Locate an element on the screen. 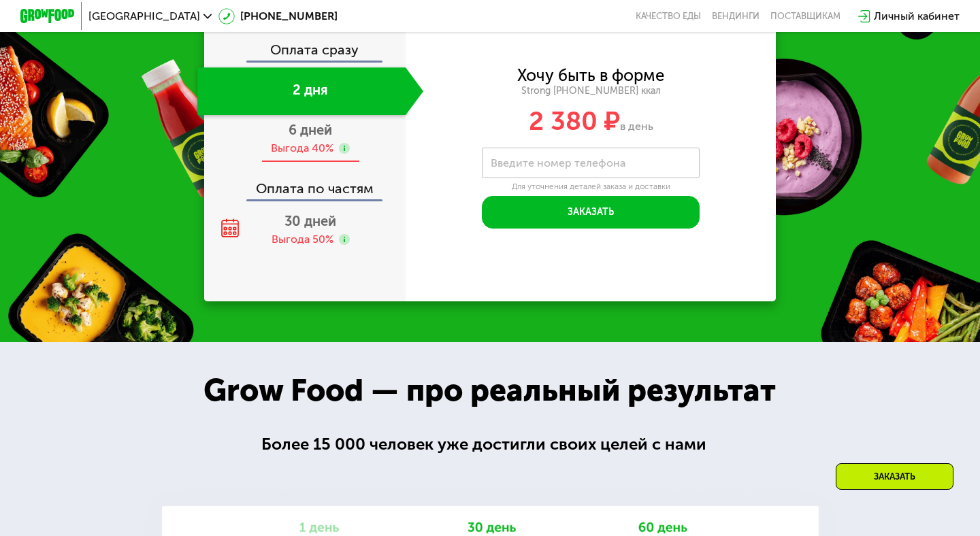 This screenshot has height=536, width=980. a: Качество еды is located at coordinates (669, 16).